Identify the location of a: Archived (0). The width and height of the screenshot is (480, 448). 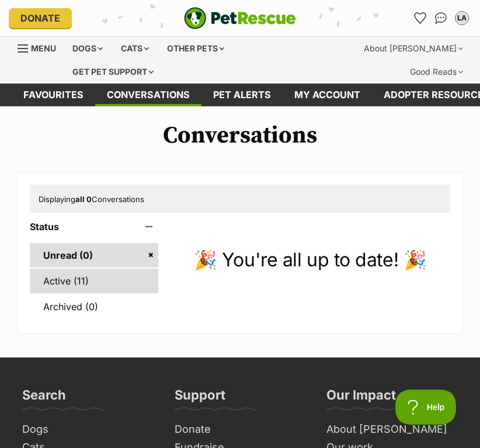
(94, 306).